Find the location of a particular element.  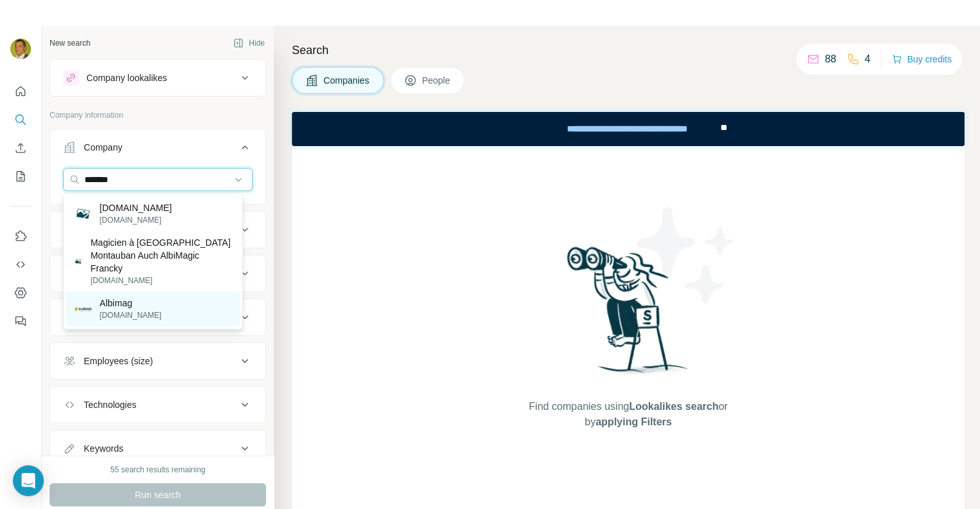

h4: Search is located at coordinates (628, 50).